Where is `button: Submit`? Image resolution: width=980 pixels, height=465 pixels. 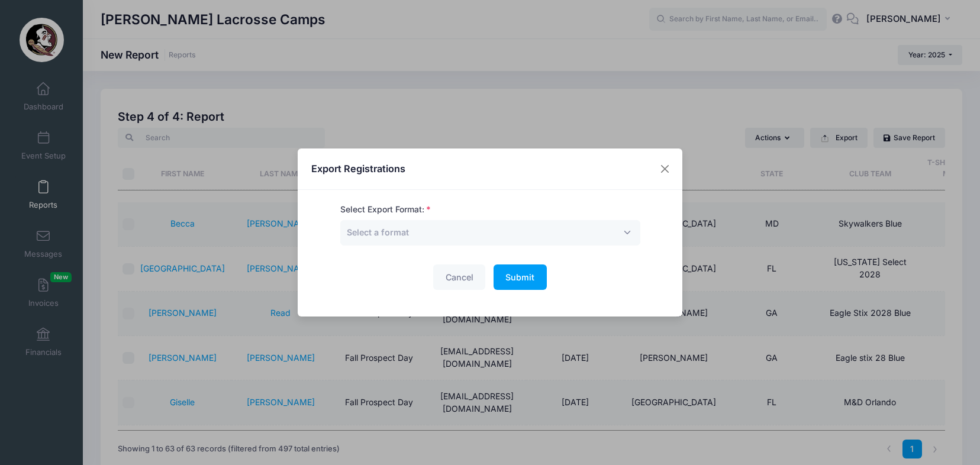 button: Submit is located at coordinates (520, 277).